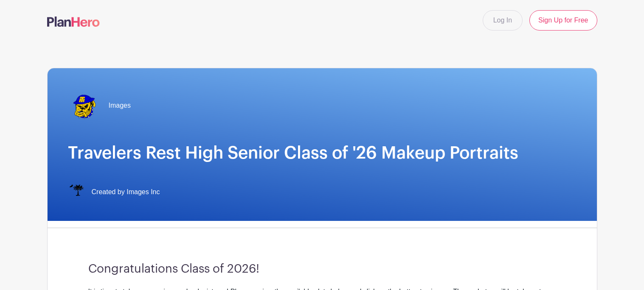  Describe the element at coordinates (322, 153) in the screenshot. I see `h1: Travelers Rest High Senior Class of '26 Makeup Portraits` at that location.